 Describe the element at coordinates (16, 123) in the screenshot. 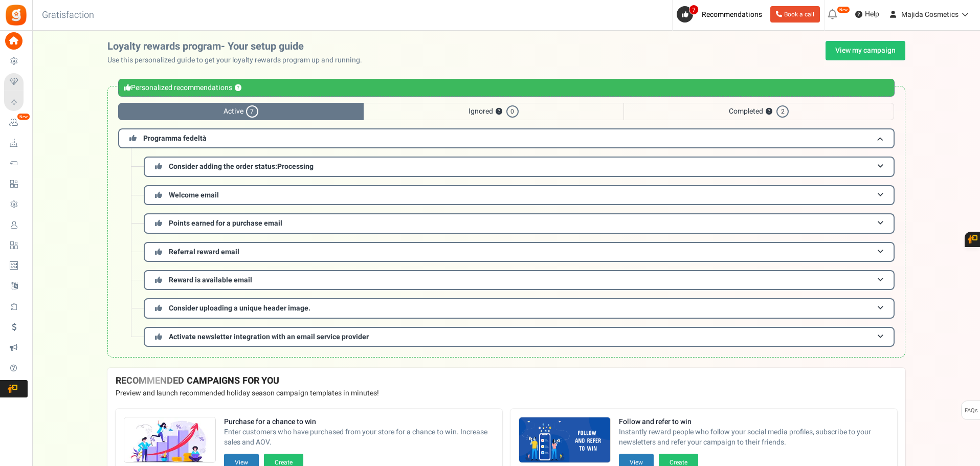

I see `a: New` at that location.